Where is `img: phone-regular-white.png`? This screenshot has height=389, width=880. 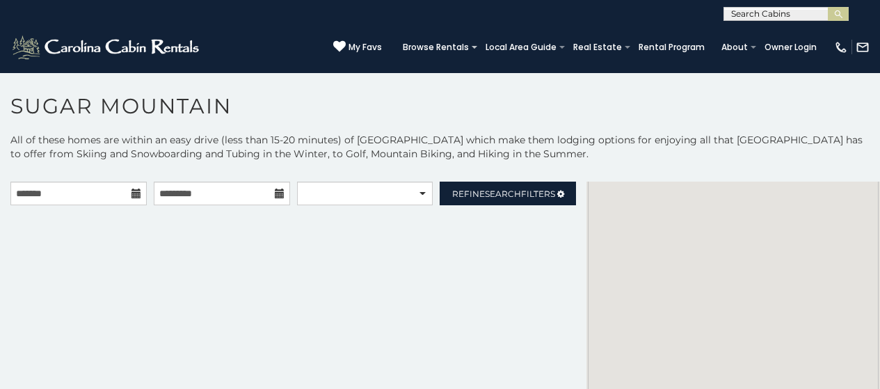 img: phone-regular-white.png is located at coordinates (841, 47).